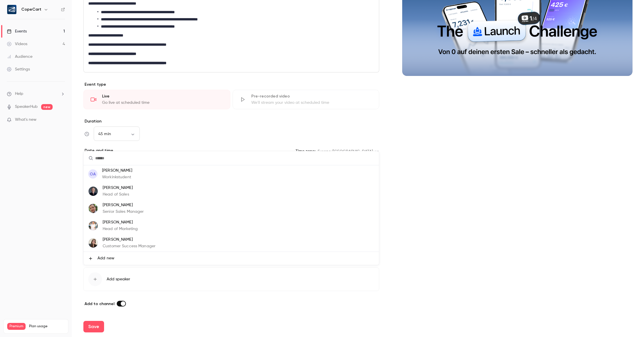 The width and height of the screenshot is (644, 337). What do you see at coordinates (117, 177) in the screenshot?
I see `p: Workinkstudent` at bounding box center [117, 177].